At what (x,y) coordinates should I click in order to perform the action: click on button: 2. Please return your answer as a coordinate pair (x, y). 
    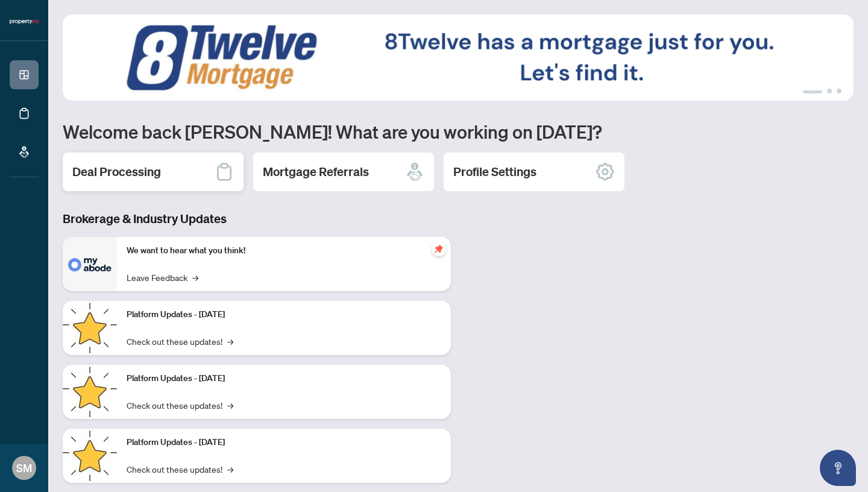
    Looking at the image, I should click on (829, 91).